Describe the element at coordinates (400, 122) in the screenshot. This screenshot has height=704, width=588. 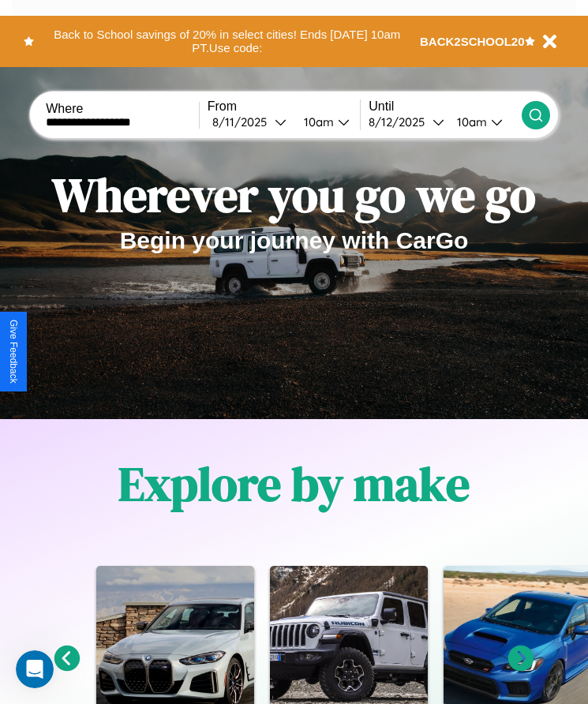
I see `div: 8 / 12 / 2025` at that location.